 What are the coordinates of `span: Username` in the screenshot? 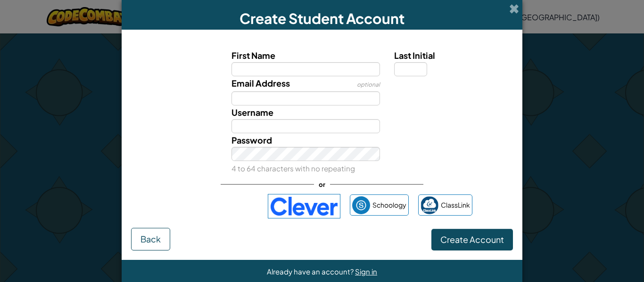 It's located at (252, 112).